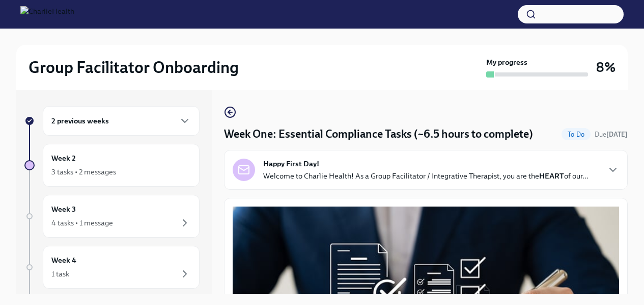 This screenshot has height=305, width=644. I want to click on strong: My progress, so click(507, 62).